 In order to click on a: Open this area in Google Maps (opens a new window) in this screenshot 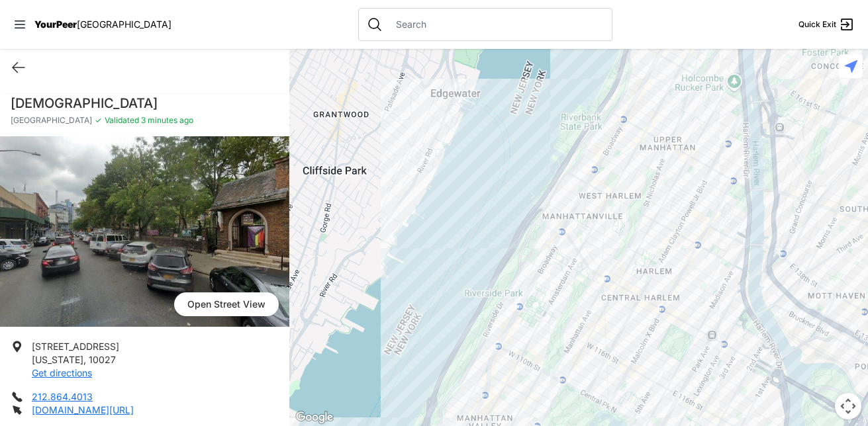, I will do `click(315, 418)`.